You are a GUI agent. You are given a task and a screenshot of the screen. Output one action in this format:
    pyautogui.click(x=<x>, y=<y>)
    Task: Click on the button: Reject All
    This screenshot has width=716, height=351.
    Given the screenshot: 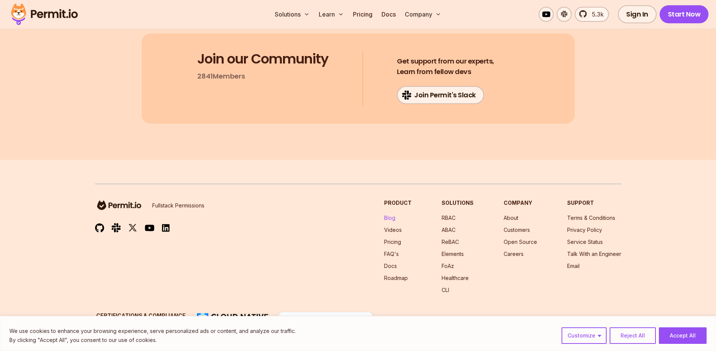 What is the action you would take?
    pyautogui.click(x=632, y=336)
    